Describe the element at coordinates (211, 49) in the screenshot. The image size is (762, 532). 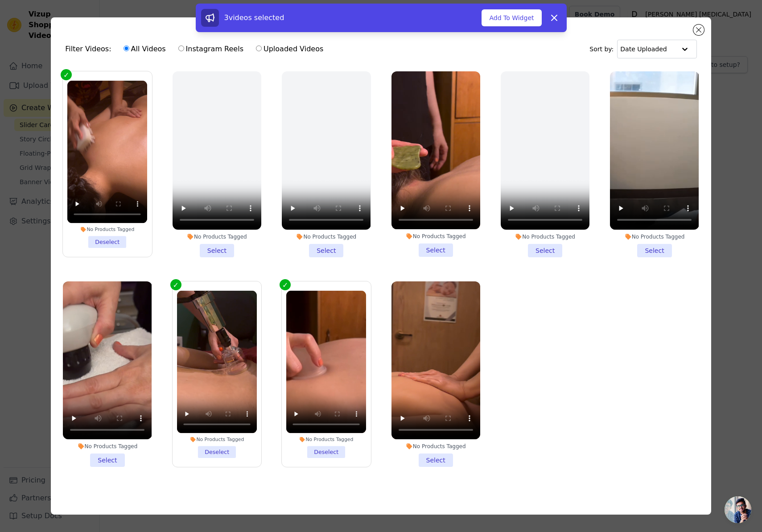
I see `label: Instagram Reels` at that location.